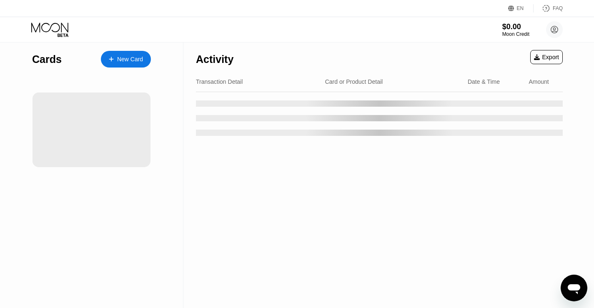 The width and height of the screenshot is (594, 308). I want to click on div: Activity, so click(215, 59).